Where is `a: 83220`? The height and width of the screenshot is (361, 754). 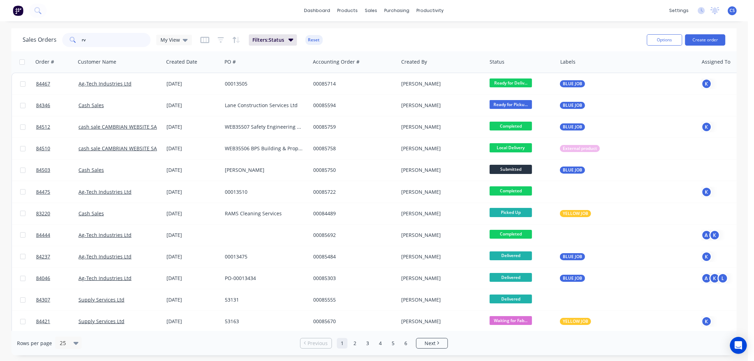
a: 83220 is located at coordinates (57, 214).